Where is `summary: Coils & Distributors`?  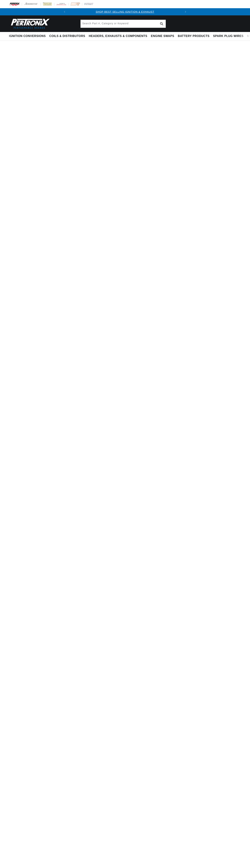
summary: Coils & Distributors is located at coordinates (67, 36).